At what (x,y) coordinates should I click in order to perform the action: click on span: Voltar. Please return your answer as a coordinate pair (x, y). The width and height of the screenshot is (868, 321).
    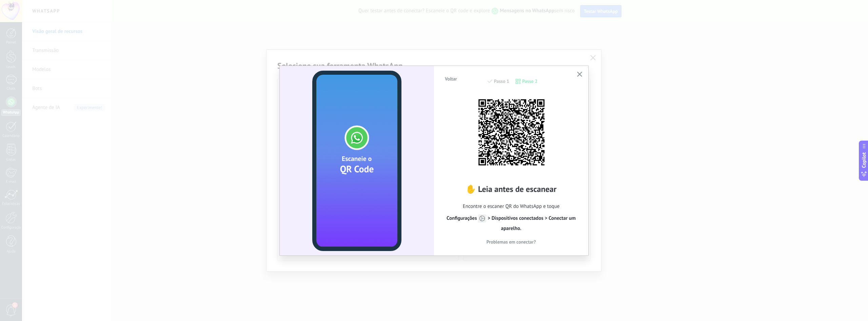
    Looking at the image, I should click on (451, 79).